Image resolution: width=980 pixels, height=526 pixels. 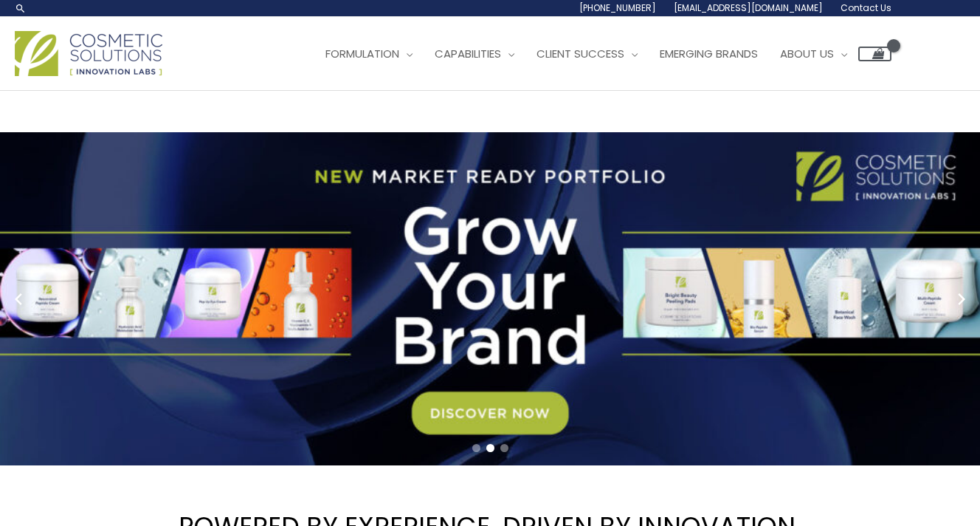 I want to click on img: Cosmetic Solutions Logo, so click(x=88, y=53).